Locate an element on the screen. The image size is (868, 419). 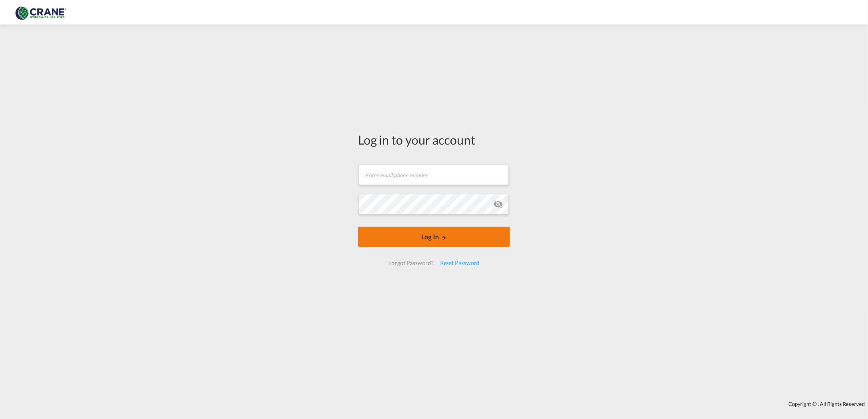
input: Enter email/phone number is located at coordinates (434, 175).